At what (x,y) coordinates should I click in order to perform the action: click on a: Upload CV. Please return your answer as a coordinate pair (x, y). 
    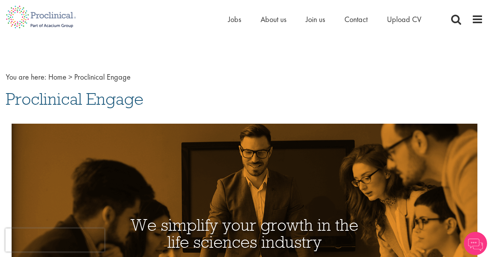
    Looking at the image, I should click on (404, 19).